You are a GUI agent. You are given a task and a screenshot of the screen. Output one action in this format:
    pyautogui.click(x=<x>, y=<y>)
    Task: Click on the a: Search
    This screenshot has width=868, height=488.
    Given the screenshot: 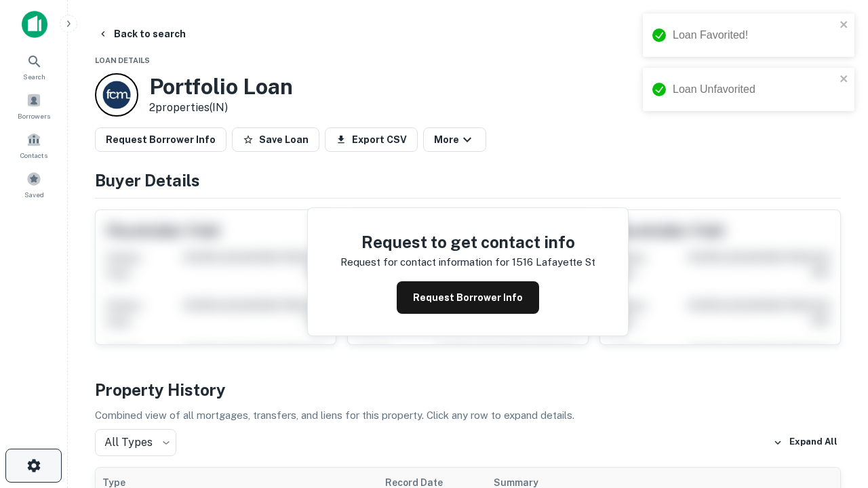 What is the action you would take?
    pyautogui.click(x=34, y=66)
    